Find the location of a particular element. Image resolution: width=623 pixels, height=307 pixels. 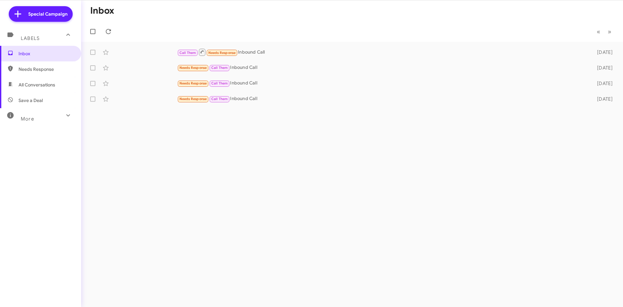

button: Previous is located at coordinates (598, 31).